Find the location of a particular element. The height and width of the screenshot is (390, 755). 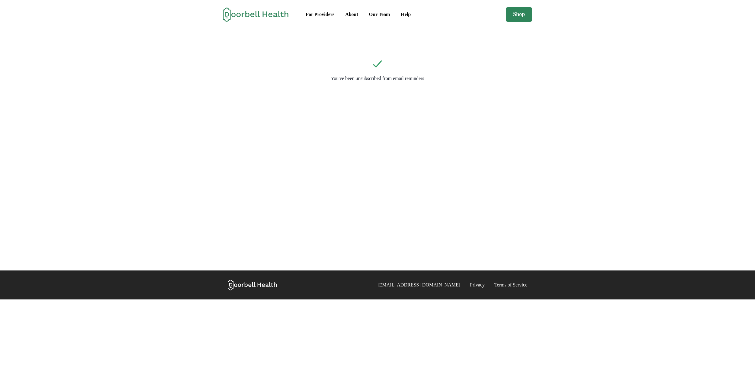

a: Our Team is located at coordinates (380, 14).